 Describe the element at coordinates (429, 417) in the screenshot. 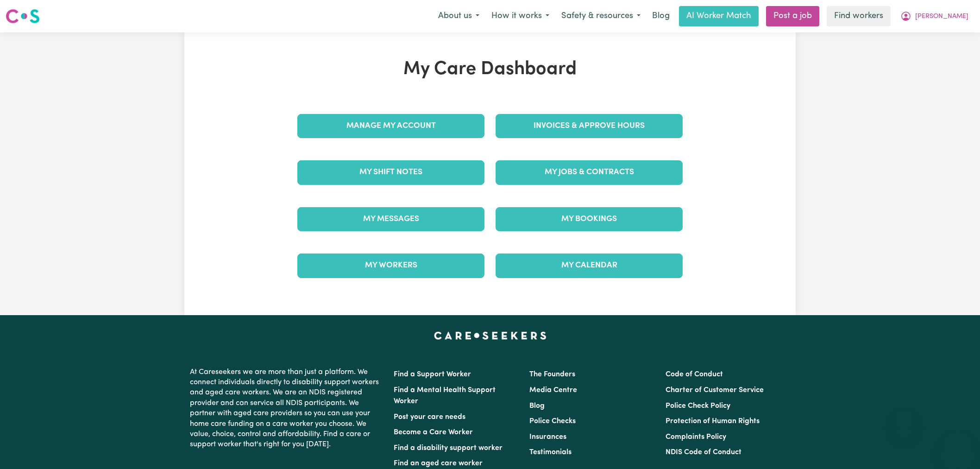

I see `a: Post your care needs` at that location.